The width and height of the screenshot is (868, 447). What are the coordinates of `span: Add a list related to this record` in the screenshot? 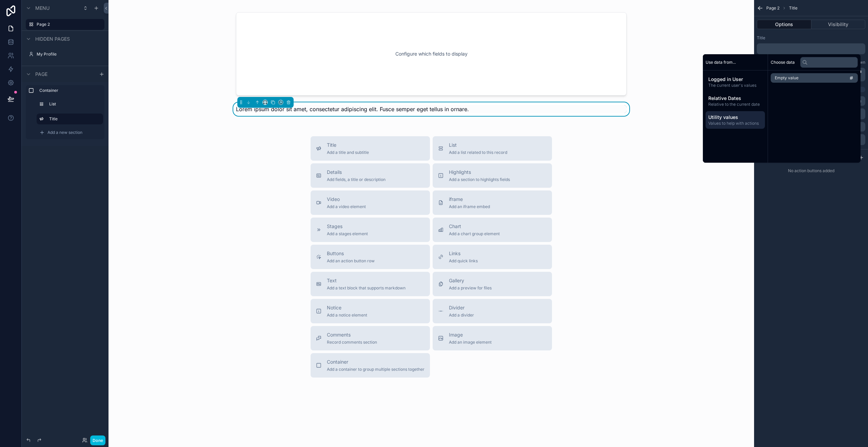 It's located at (478, 153).